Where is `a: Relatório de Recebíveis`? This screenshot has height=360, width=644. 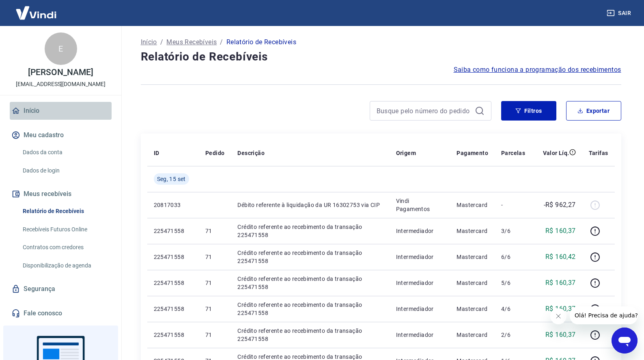 a: Relatório de Recebíveis is located at coordinates (65, 211).